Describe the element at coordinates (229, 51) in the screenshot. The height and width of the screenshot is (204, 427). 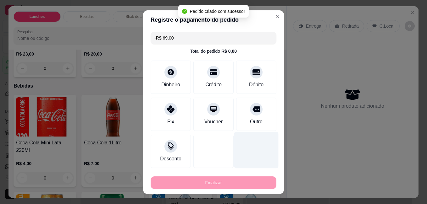
I see `div: R$ 0,00` at that location.